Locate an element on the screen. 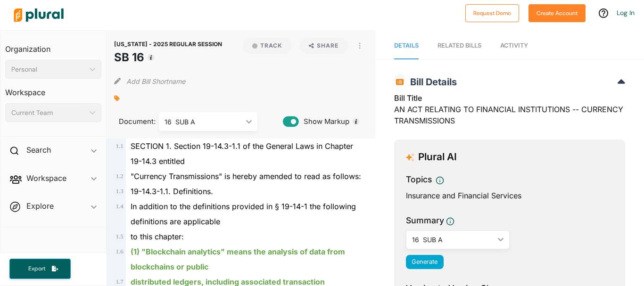 The width and height of the screenshot is (644, 286). span: 1 . 2 is located at coordinates (120, 176).